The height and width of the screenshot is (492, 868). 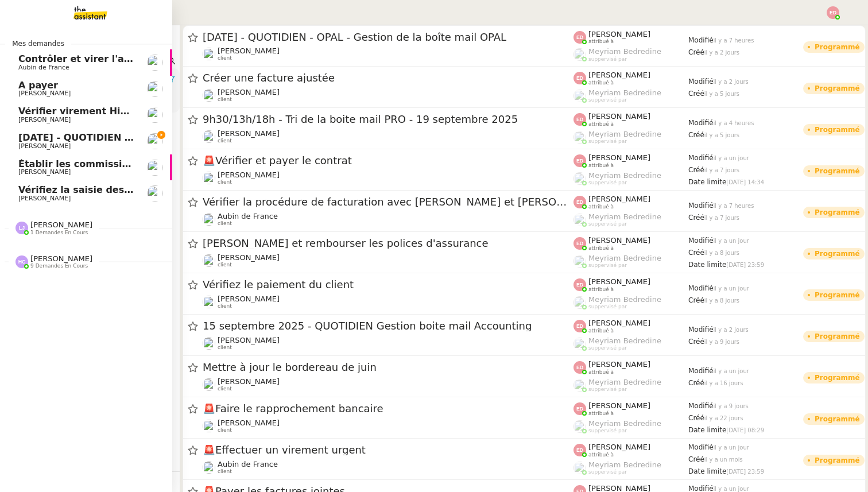 I want to click on span: Établir les commissions apporteurs, so click(x=109, y=163).